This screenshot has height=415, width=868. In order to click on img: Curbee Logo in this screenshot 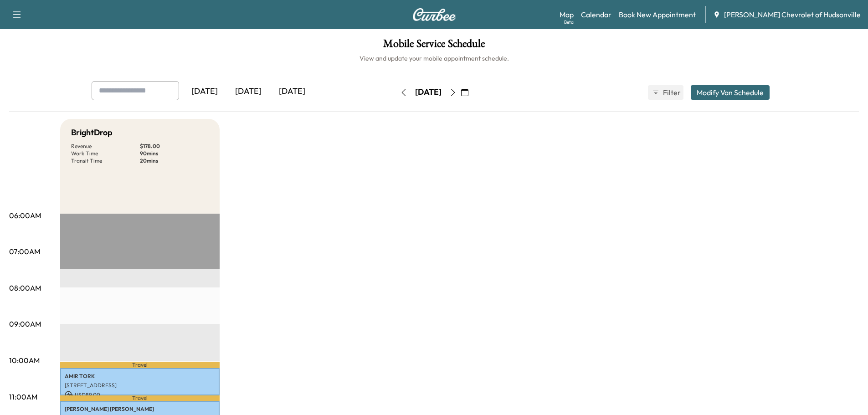, I will do `click(434, 15)`.